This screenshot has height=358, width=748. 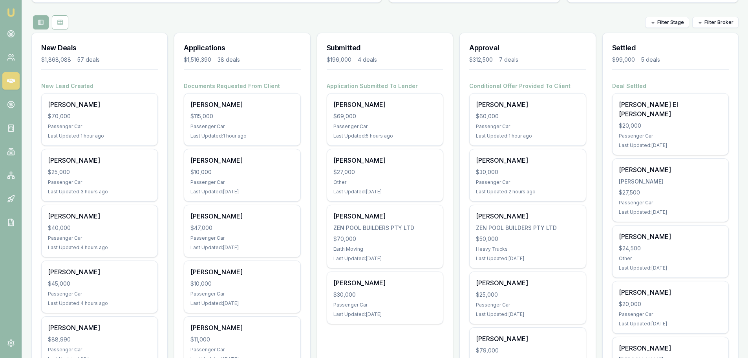 I want to click on h3: Applications, so click(x=242, y=48).